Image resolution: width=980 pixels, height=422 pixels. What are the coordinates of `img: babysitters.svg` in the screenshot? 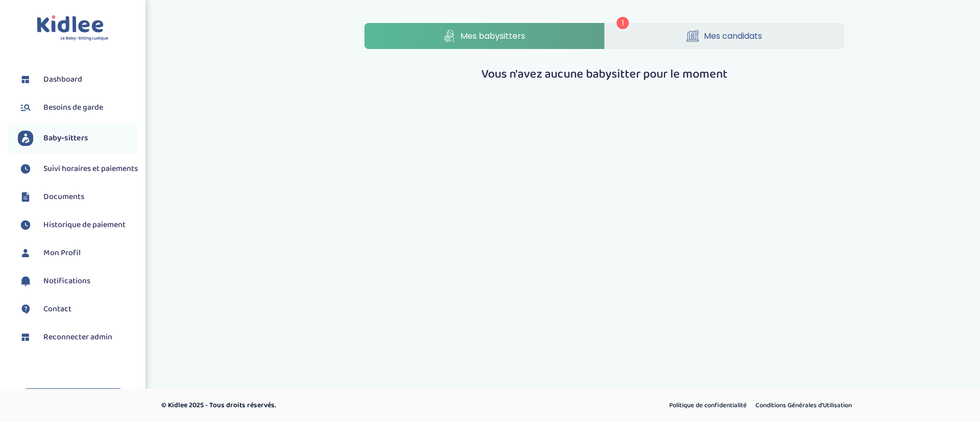 It's located at (25, 138).